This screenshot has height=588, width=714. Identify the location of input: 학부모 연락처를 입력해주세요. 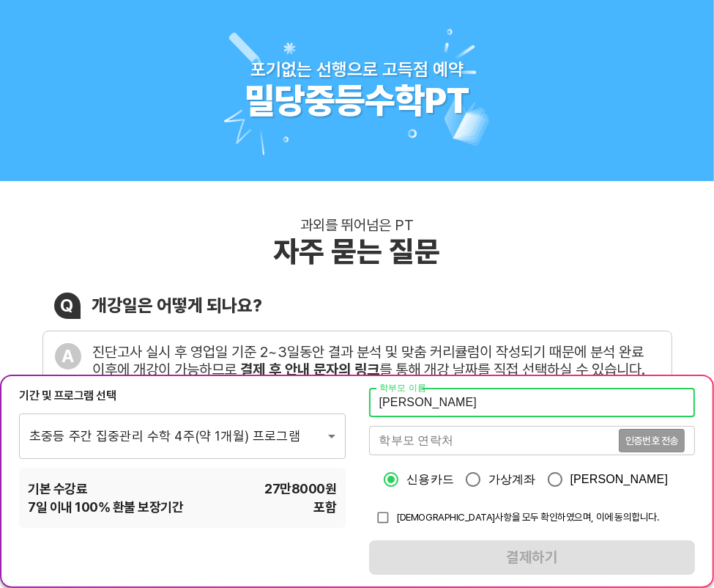
(494, 440).